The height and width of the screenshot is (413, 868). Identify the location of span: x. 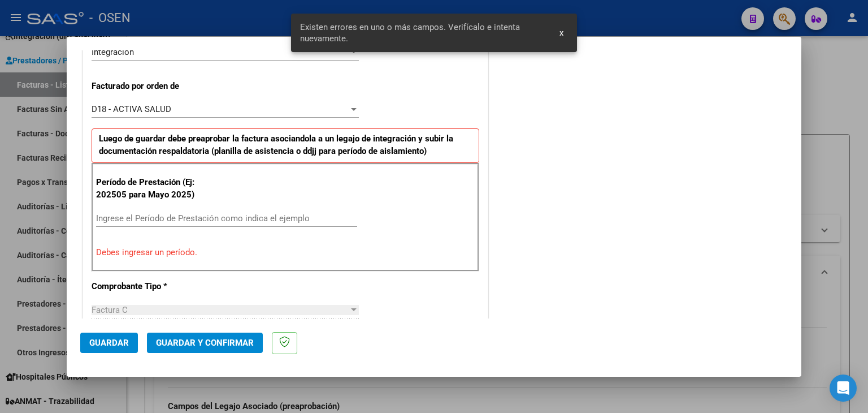
(561, 33).